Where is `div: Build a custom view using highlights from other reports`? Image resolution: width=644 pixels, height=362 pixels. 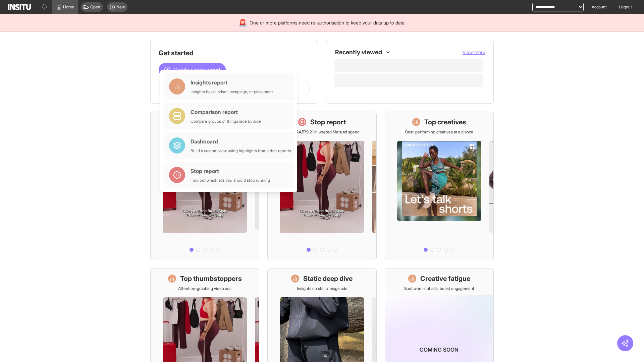 div: Build a custom view using highlights from other reports is located at coordinates (241, 151).